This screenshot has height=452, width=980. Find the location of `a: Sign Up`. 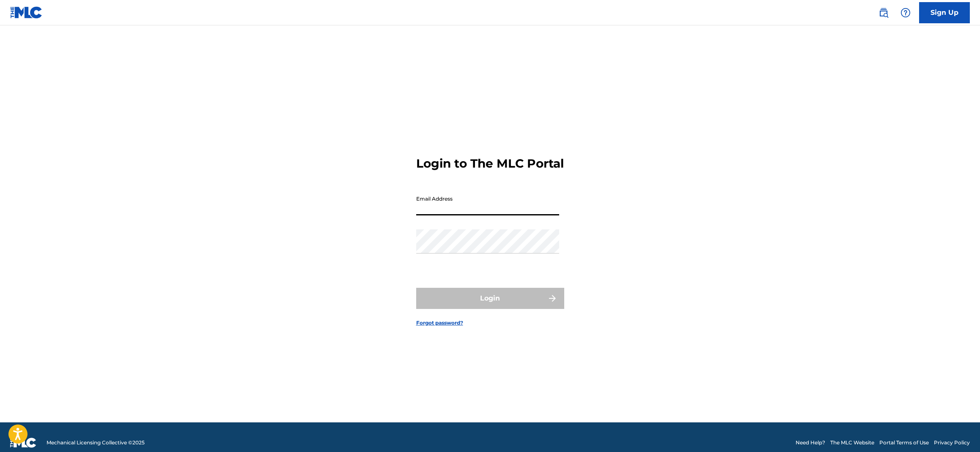

a: Sign Up is located at coordinates (945, 13).